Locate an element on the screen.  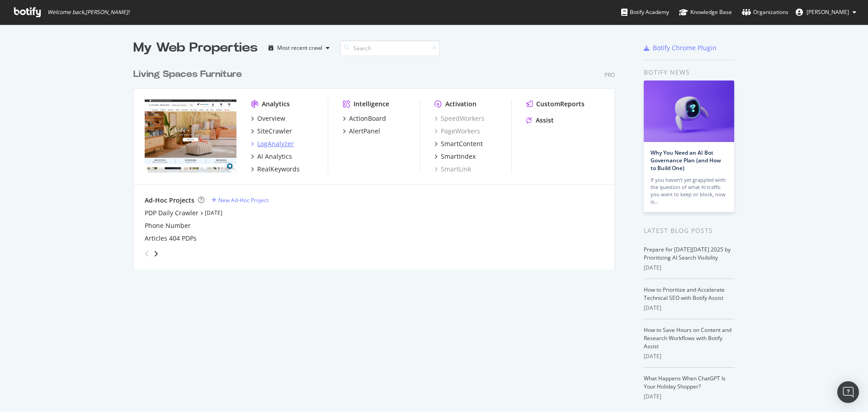
a: How to Prioritize and Accelerate Technical SEO with Botify Assist is located at coordinates (684, 294).